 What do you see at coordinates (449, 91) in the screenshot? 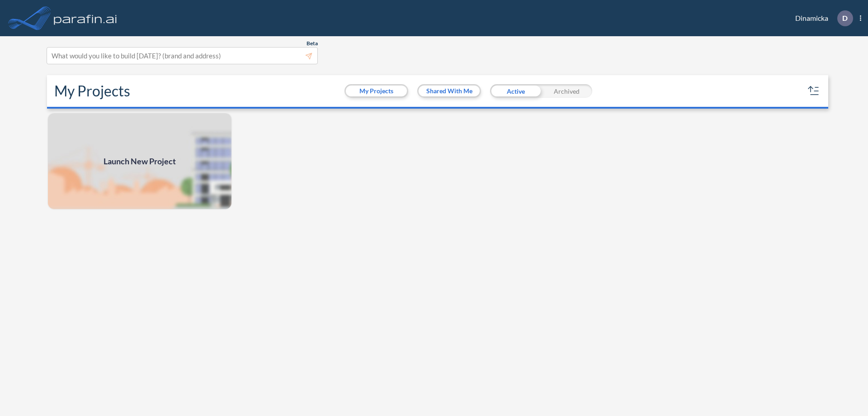
I see `button: Shared With Me` at bounding box center [449, 91].